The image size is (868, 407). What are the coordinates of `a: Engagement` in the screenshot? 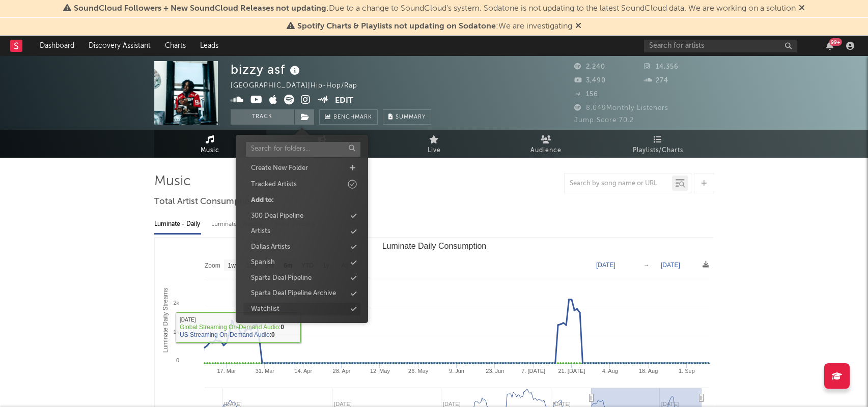 It's located at (322, 144).